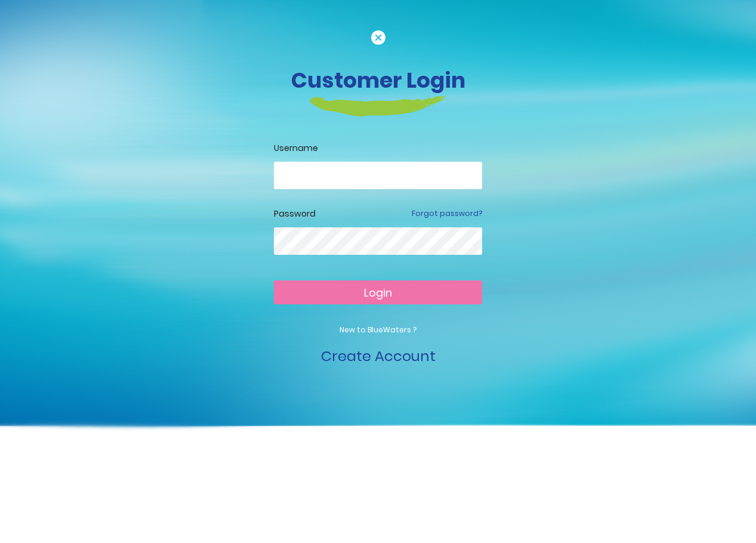 The width and height of the screenshot is (756, 543). Describe the element at coordinates (378, 355) in the screenshot. I see `a: Create Account` at that location.